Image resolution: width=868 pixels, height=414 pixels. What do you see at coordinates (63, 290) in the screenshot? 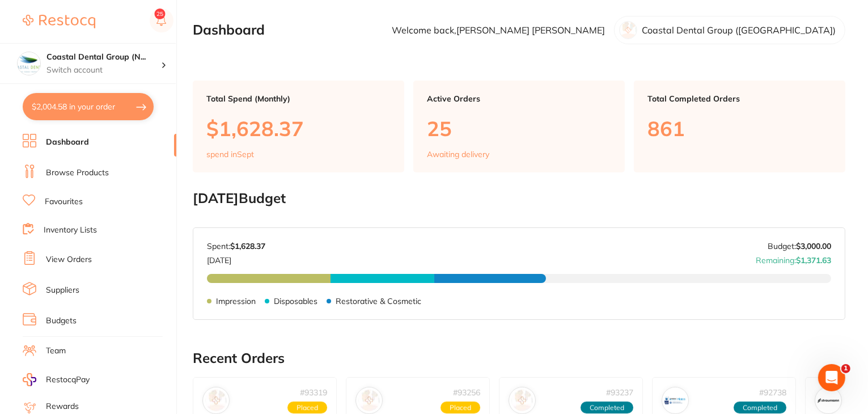
I see `a: Suppliers` at bounding box center [63, 290].